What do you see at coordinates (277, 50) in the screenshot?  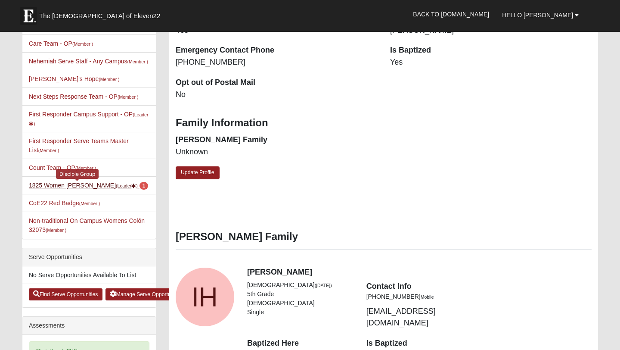 I see `dt: Emergency Contact Phone` at bounding box center [277, 50].